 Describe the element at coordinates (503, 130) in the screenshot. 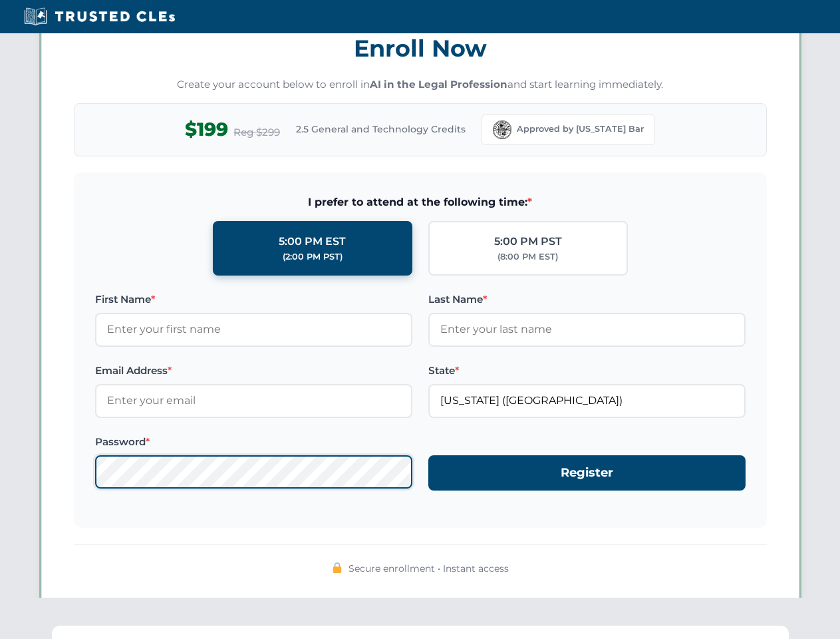

I see `img: Florida Bar` at that location.